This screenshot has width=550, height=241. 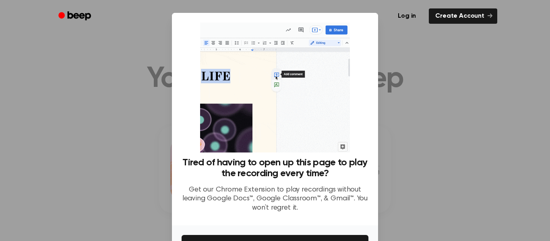 What do you see at coordinates (75, 16) in the screenshot?
I see `a: Beep` at bounding box center [75, 16].